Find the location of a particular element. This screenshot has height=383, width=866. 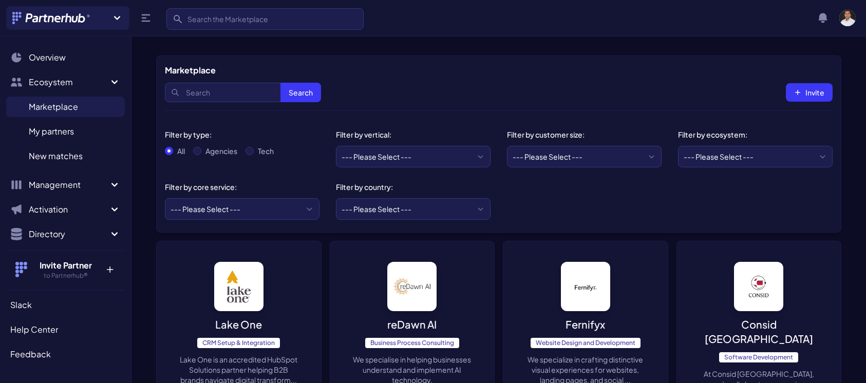

div: Filter by vertical: is located at coordinates (409, 135).